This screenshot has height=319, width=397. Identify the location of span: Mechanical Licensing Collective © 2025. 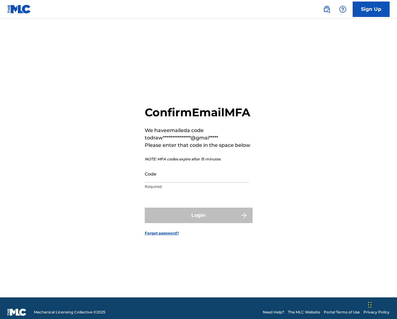
(70, 312).